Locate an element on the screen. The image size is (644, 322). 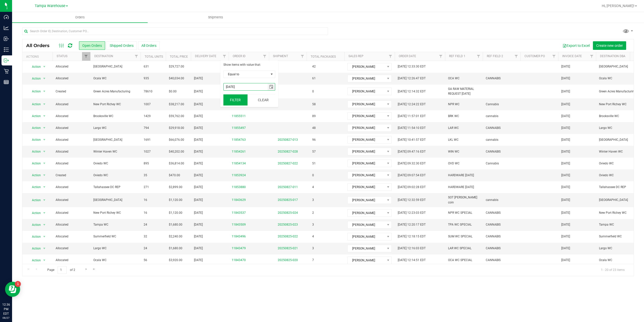
form: Show items with value that: is located at coordinates (249, 84).